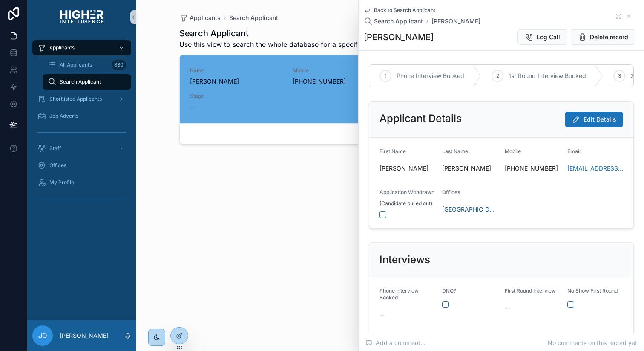  What do you see at coordinates (407, 192) in the screenshot?
I see `span: Application Withdrawn` at bounding box center [407, 192].